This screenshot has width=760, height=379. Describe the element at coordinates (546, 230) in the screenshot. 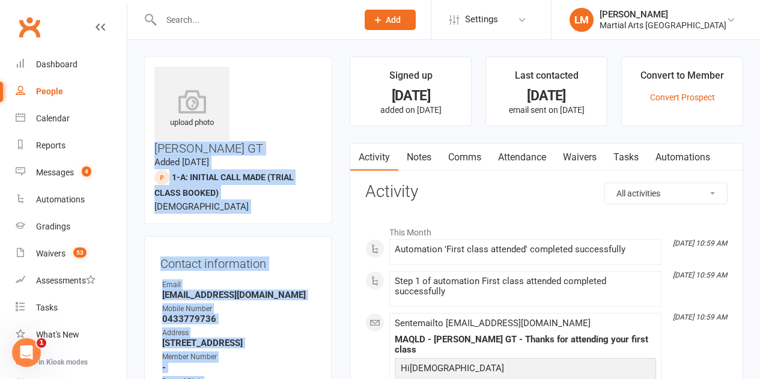

I see `li: This Month` at that location.